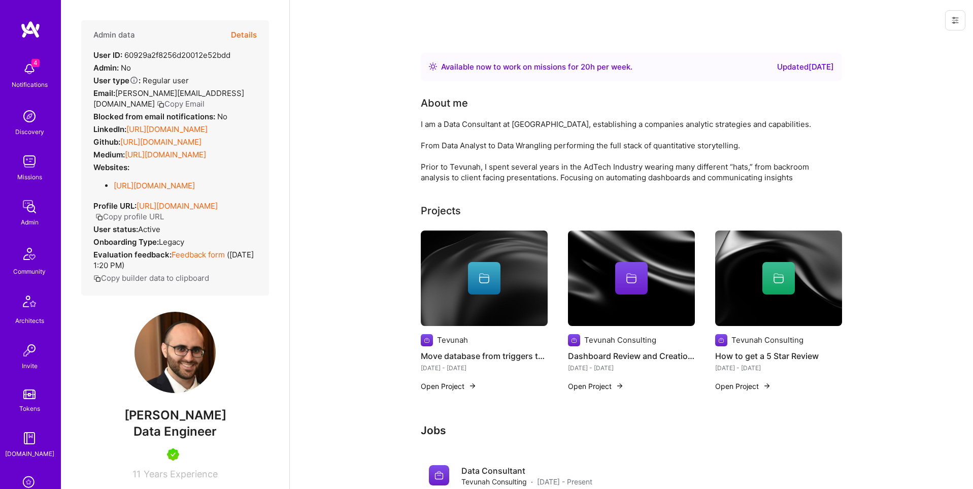  What do you see at coordinates (109, 154) in the screenshot?
I see `strong: Medium:` at bounding box center [109, 154].